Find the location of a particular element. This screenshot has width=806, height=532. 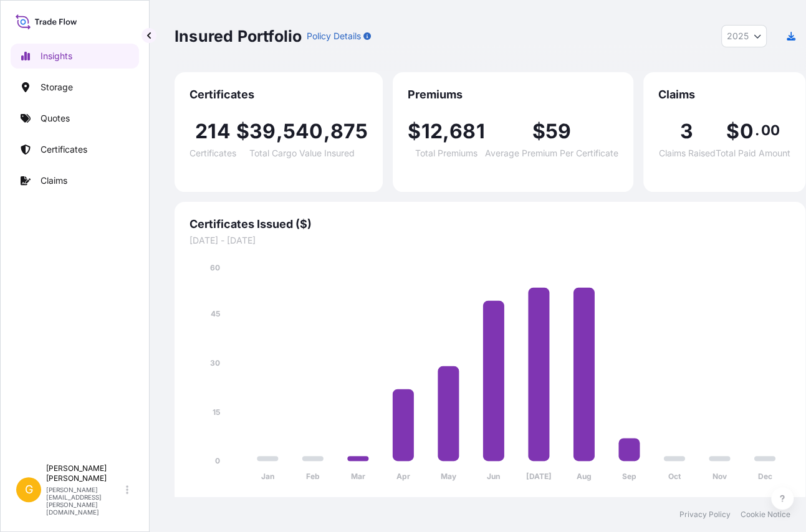

span: Average Premium Per Certificate is located at coordinates (552, 153).